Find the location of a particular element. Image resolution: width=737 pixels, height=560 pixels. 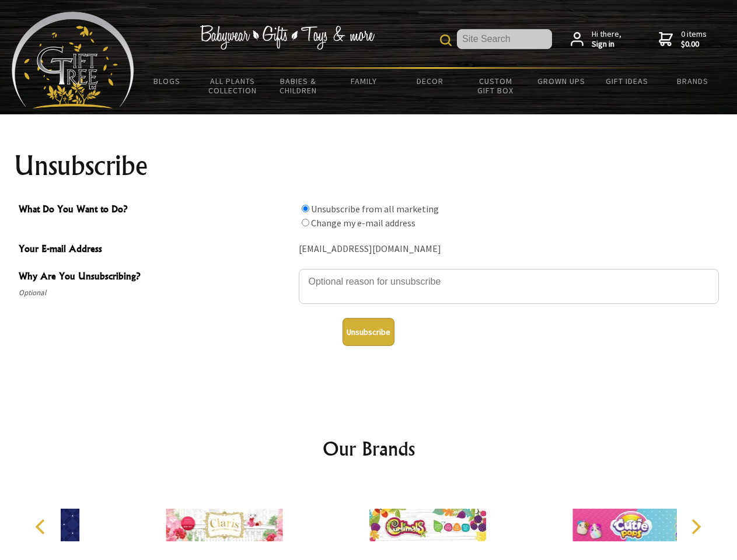

a: Gift Ideas is located at coordinates (627, 81).